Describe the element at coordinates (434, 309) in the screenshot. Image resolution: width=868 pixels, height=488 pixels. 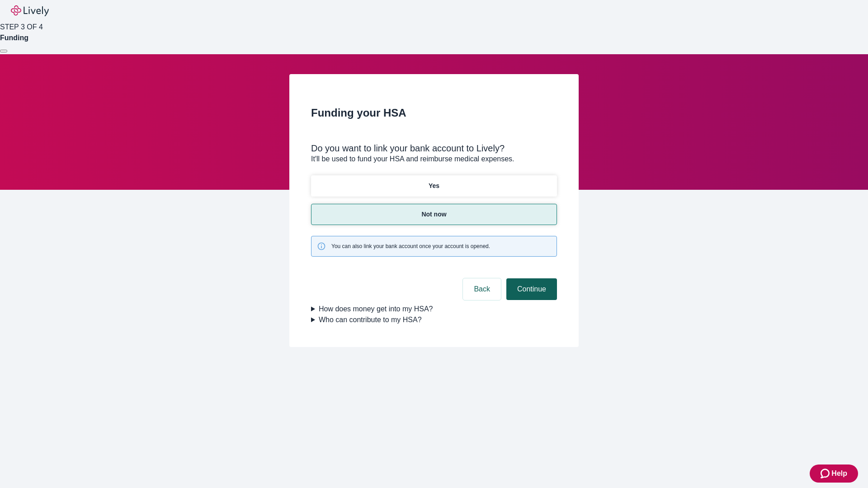
I see `summary: How does money get into my HSA?` at that location.